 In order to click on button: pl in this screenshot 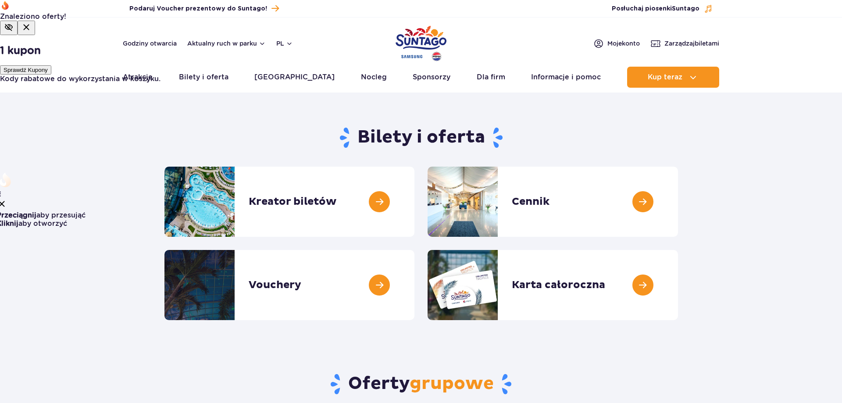, I will do `click(285, 43)`.